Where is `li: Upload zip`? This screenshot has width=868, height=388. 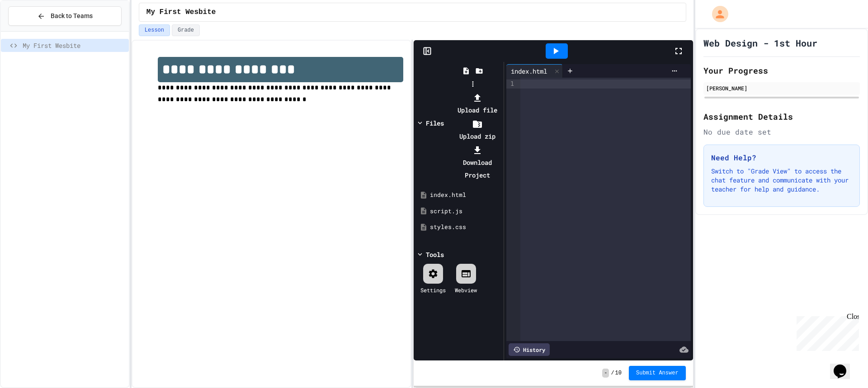 li: Upload zip is located at coordinates (477, 130).